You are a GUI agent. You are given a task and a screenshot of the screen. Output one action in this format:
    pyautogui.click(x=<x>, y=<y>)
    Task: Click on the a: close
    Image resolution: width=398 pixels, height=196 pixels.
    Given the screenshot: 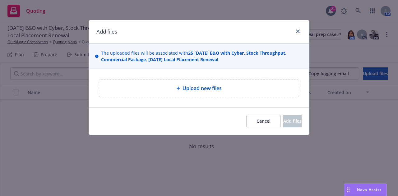 What is the action you would take?
    pyautogui.click(x=298, y=31)
    